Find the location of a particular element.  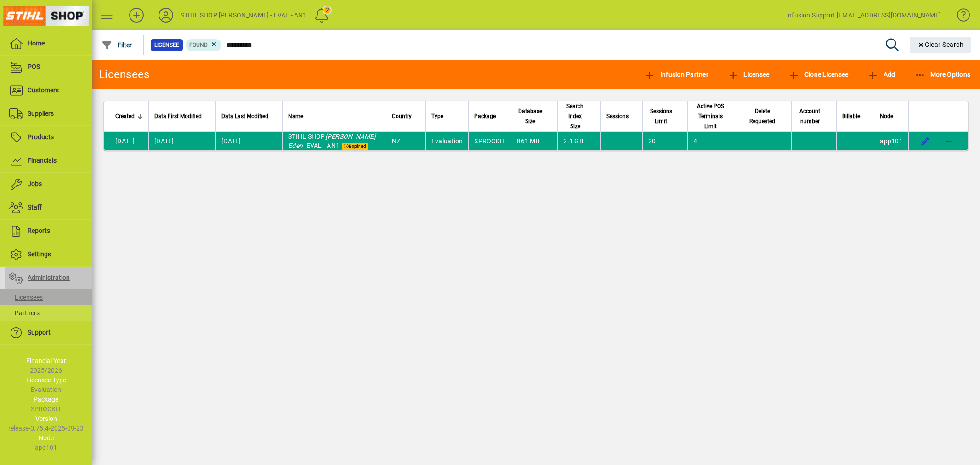

span: Licensees is located at coordinates (26, 297).